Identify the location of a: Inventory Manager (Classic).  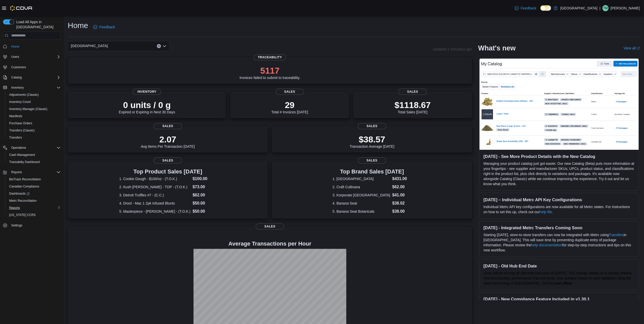
(28, 109).